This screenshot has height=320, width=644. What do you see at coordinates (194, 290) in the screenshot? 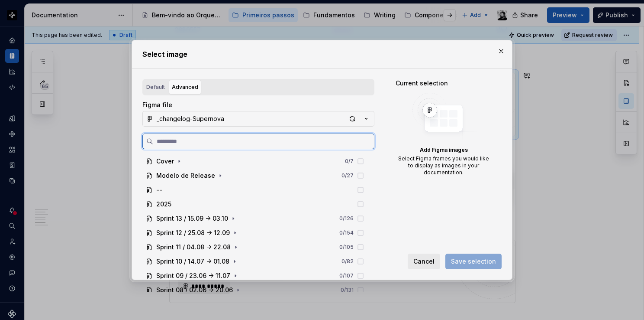
I see `div: Sprint 08 / 02.06 -> 20.06` at bounding box center [194, 290].